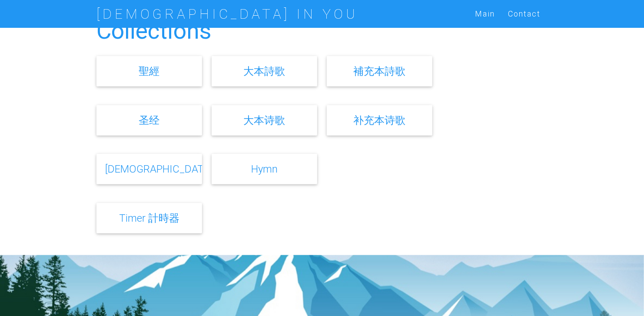  I want to click on h2: Collections, so click(322, 31).